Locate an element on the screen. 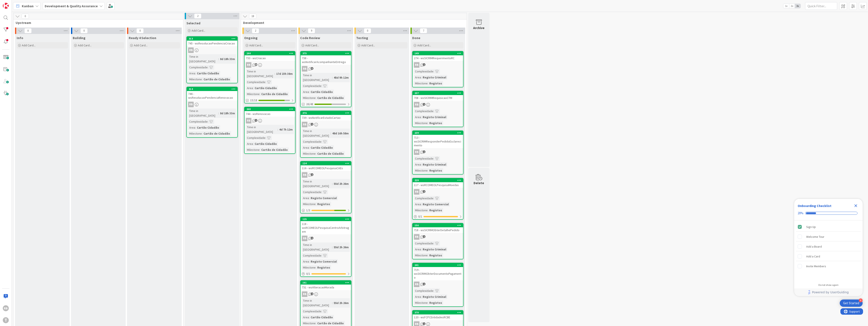 The image size is (868, 326). span: 2 is located at coordinates (312, 238).